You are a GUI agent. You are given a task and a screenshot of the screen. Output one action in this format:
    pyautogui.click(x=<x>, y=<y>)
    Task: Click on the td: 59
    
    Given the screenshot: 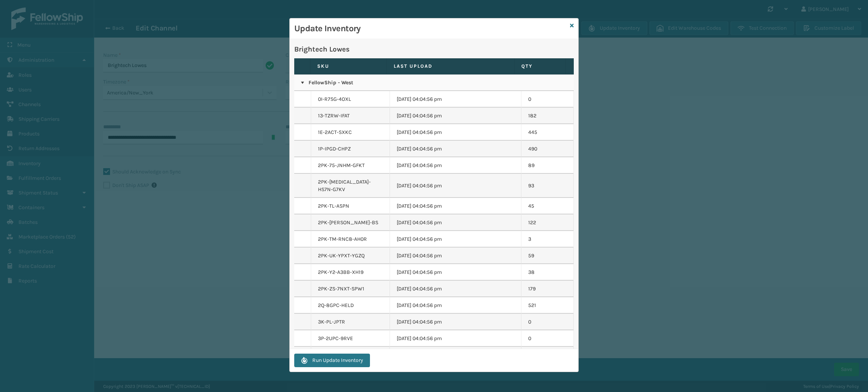 What is the action you would take?
    pyautogui.click(x=548, y=256)
    